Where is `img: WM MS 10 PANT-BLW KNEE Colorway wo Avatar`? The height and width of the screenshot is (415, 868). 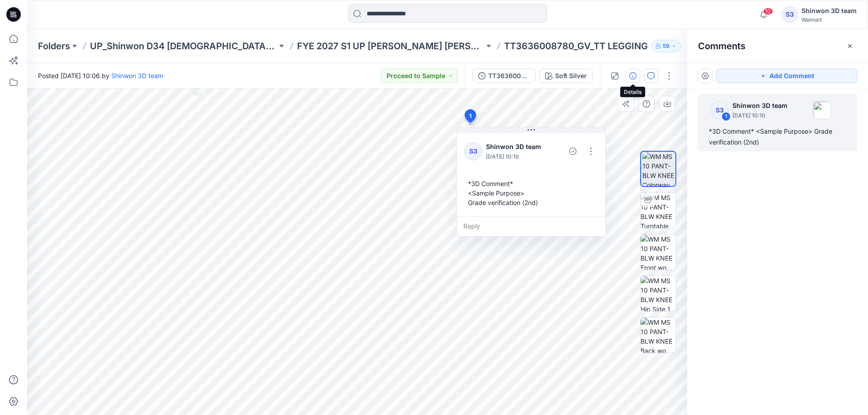 img: WM MS 10 PANT-BLW KNEE Colorway wo Avatar is located at coordinates (658, 169).